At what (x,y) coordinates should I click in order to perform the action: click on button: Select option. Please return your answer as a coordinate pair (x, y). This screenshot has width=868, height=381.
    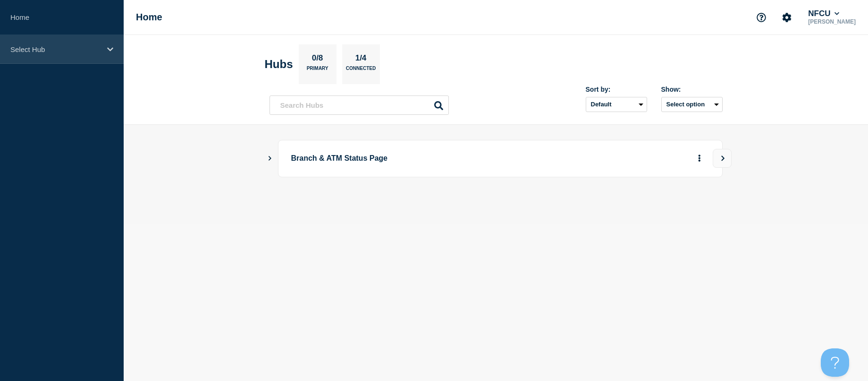
    Looking at the image, I should click on (692, 105).